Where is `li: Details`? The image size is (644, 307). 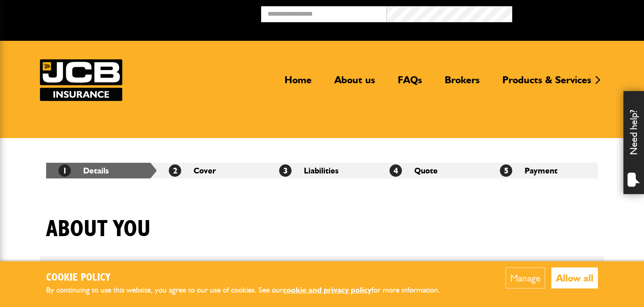 li: Details is located at coordinates (102, 171).